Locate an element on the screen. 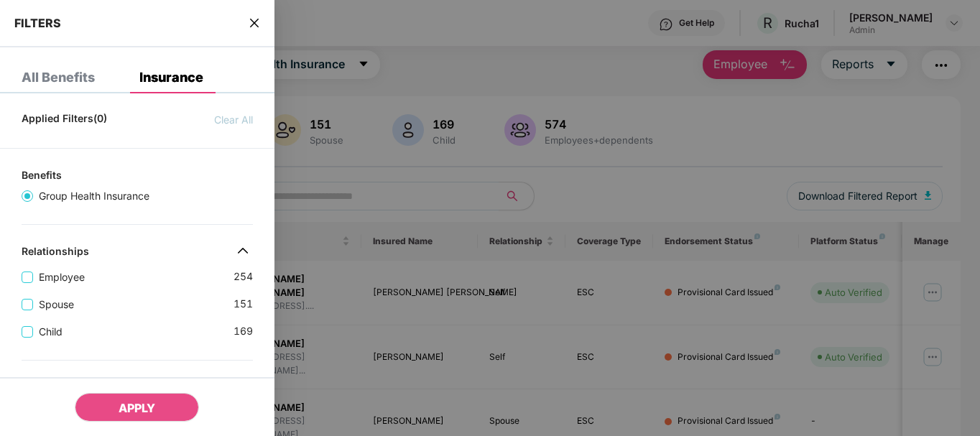 The width and height of the screenshot is (980, 436). div: Relationships is located at coordinates (55, 254).